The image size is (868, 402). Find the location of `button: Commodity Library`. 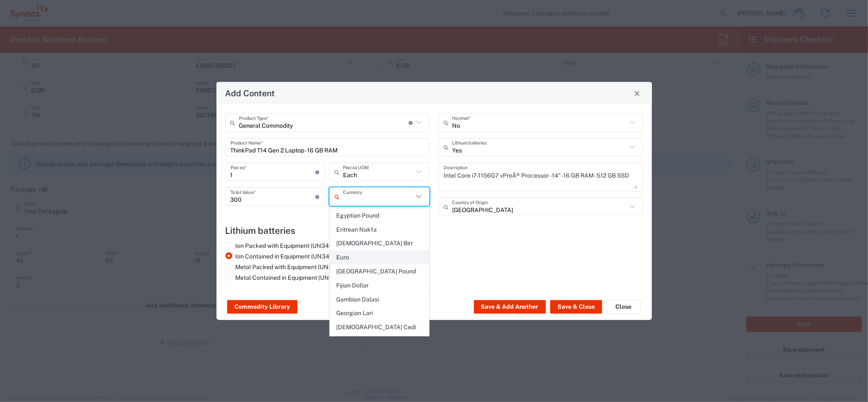

button: Commodity Library is located at coordinates (262, 307).